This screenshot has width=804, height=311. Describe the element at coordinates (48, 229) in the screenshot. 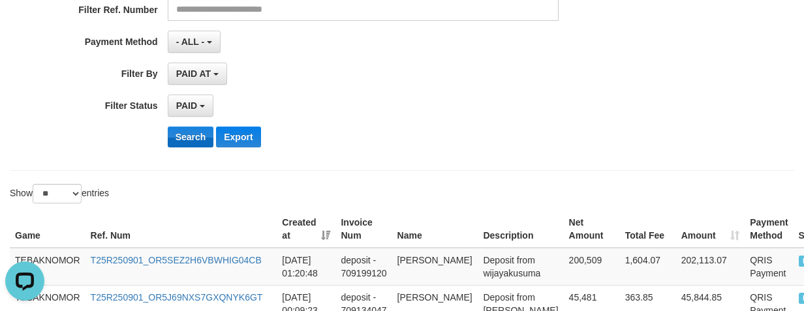

I see `th: Game` at that location.